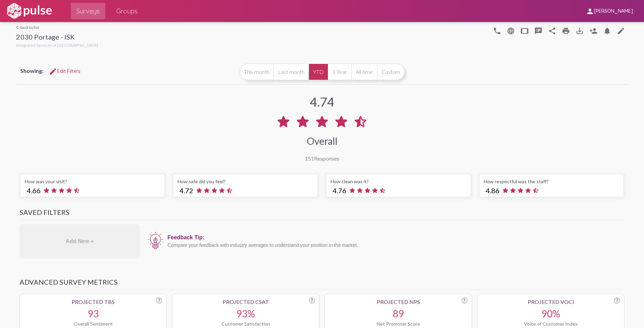 This screenshot has height=328, width=644. What do you see at coordinates (364, 72) in the screenshot?
I see `button: All time` at bounding box center [364, 72].